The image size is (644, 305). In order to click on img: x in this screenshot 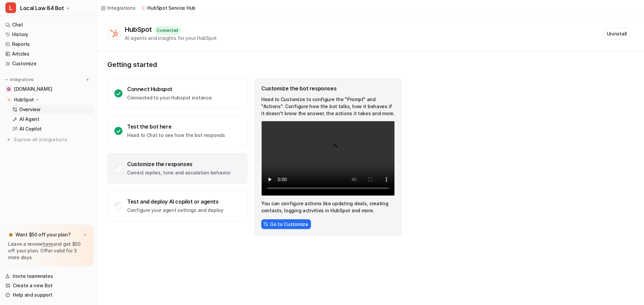, I will do `click(85, 235)`.